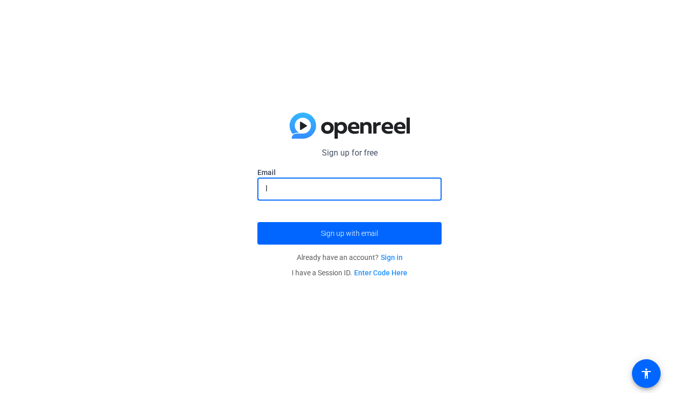 Image resolution: width=699 pixels, height=393 pixels. What do you see at coordinates (350, 273) in the screenshot?
I see `span: I have a Session ID.` at bounding box center [350, 273].